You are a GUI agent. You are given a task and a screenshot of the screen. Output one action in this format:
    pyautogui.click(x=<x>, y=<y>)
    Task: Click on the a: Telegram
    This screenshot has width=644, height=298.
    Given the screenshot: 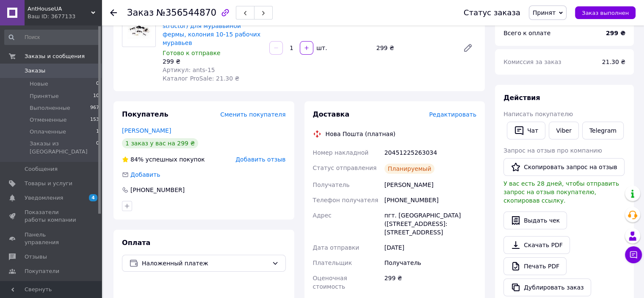 What is the action you would take?
    pyautogui.click(x=603, y=131)
    